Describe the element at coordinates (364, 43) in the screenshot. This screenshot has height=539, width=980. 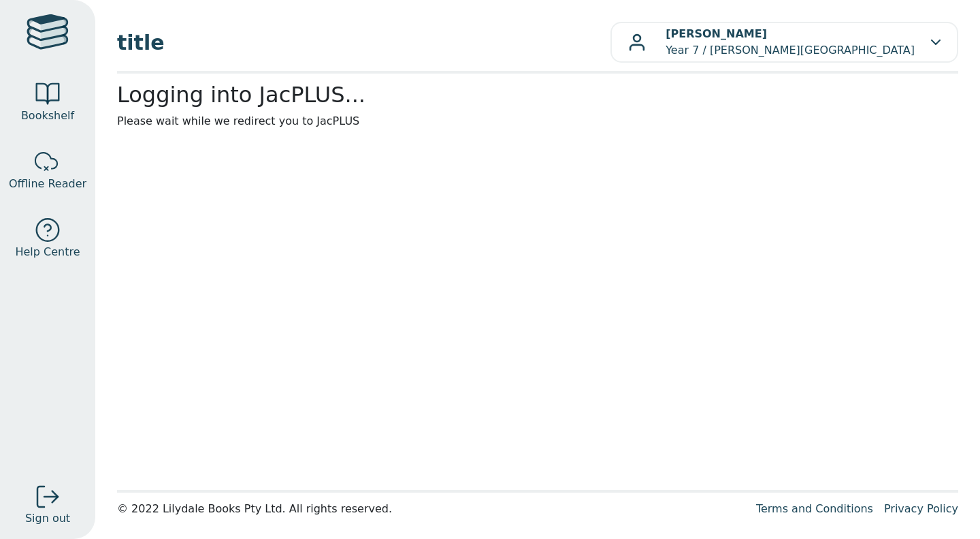
I see `span: title` at that location.